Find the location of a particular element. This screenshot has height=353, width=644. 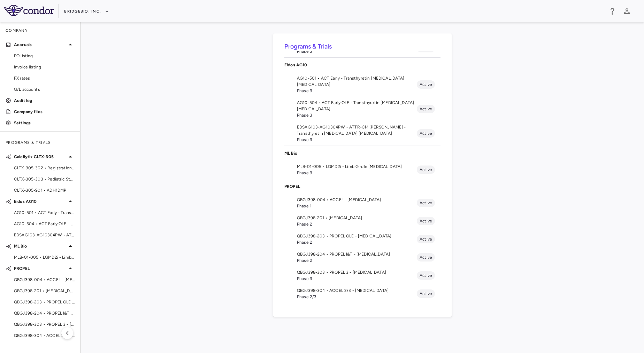

span: CLTX-305-302 • Registrational & LTE - ADH1 is located at coordinates (45, 168).